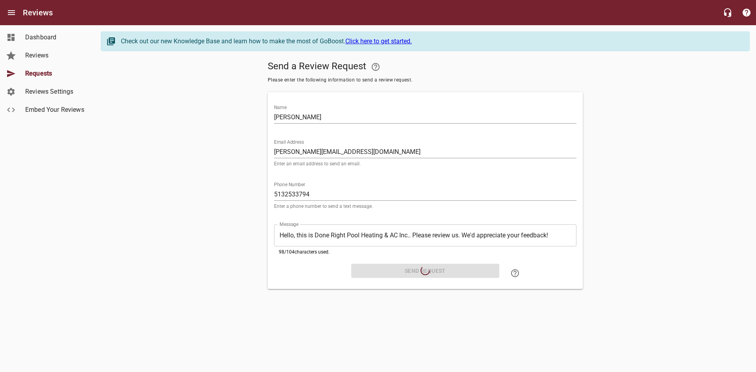 The width and height of the screenshot is (756, 372). What do you see at coordinates (431, 41) in the screenshot?
I see `div: Check out our new Knowledge Base and learn how to make the most of GoBoost.` at bounding box center [431, 41].